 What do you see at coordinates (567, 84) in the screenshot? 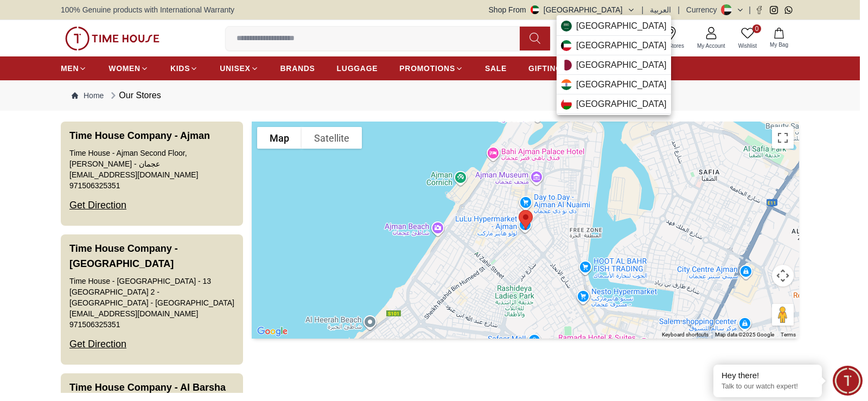
I see `img: India` at bounding box center [567, 84].